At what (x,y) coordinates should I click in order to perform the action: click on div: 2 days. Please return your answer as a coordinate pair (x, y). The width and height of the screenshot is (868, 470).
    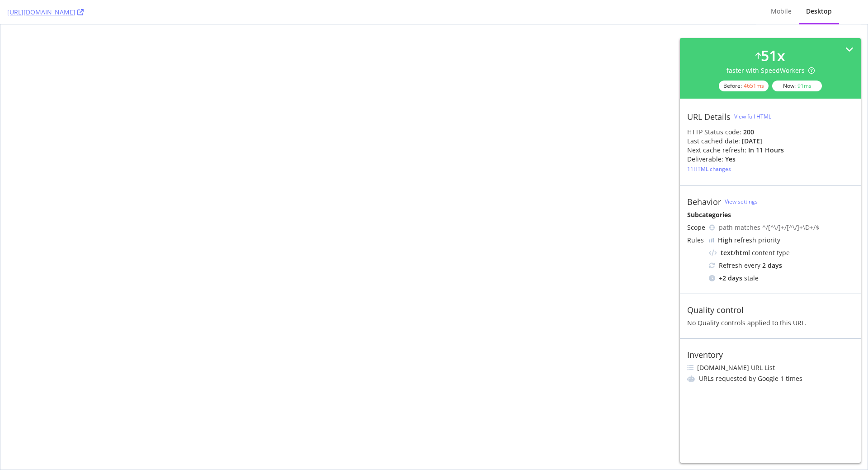
    Looking at the image, I should click on (772, 266).